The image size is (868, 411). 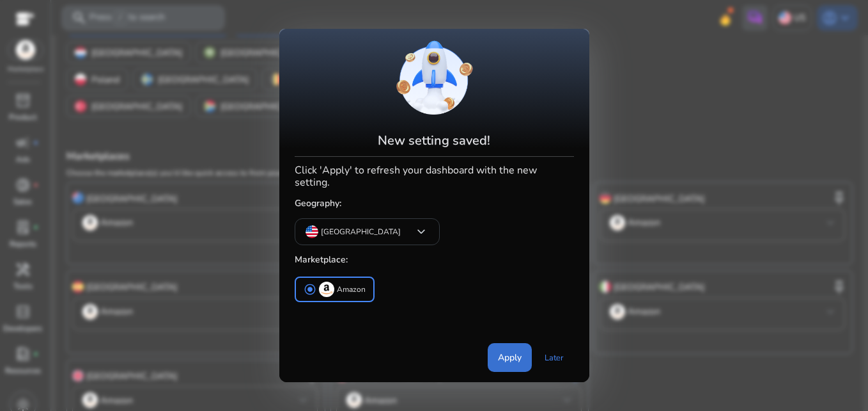 What do you see at coordinates (434, 175) in the screenshot?
I see `h4: Click 'Apply' to refresh your dashboard with the new setting.` at bounding box center [434, 175].